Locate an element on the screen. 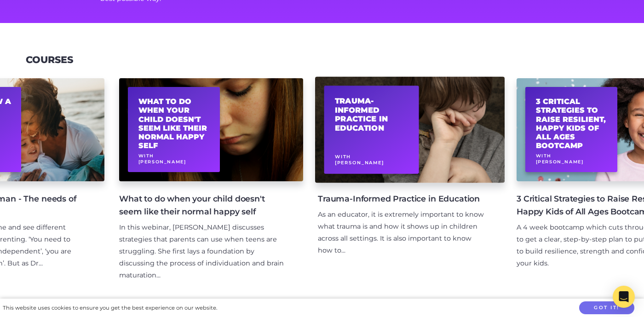 Image resolution: width=644 pixels, height=317 pixels. h3: Courses is located at coordinates (49, 60).